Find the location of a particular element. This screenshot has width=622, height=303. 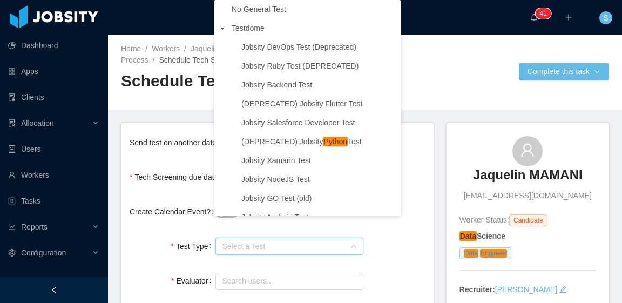

a: icon: profileTasks is located at coordinates (53, 201).